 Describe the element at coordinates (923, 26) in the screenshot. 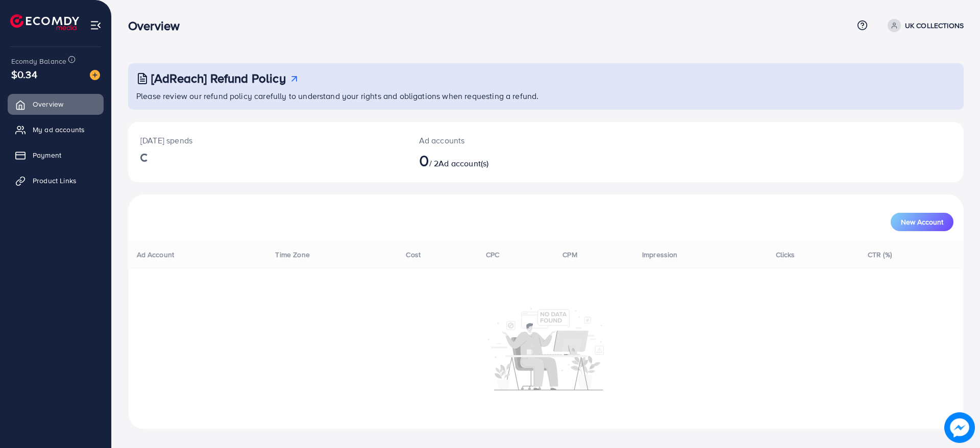

I see `a: UK COLLECTIONS` at that location.